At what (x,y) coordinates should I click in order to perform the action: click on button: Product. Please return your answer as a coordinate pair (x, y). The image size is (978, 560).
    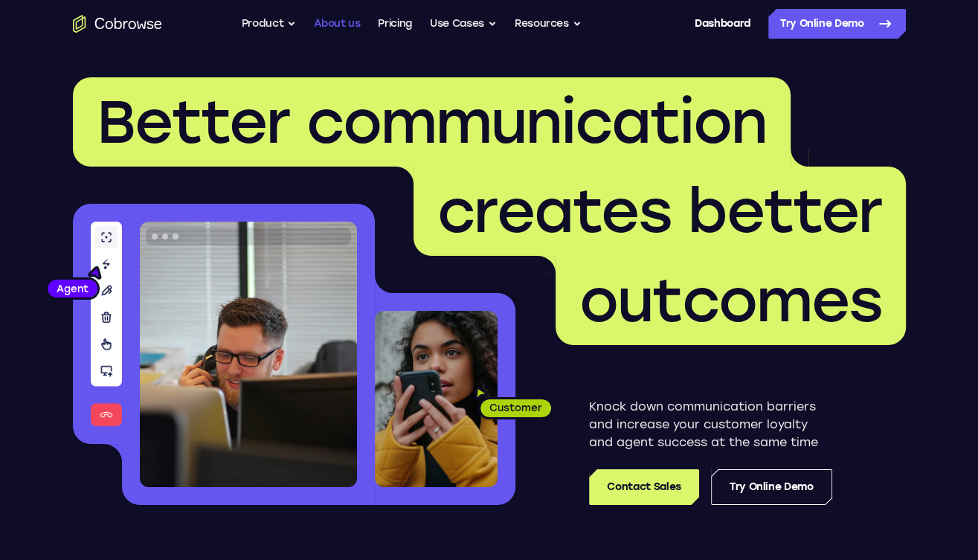
    Looking at the image, I should click on (269, 24).